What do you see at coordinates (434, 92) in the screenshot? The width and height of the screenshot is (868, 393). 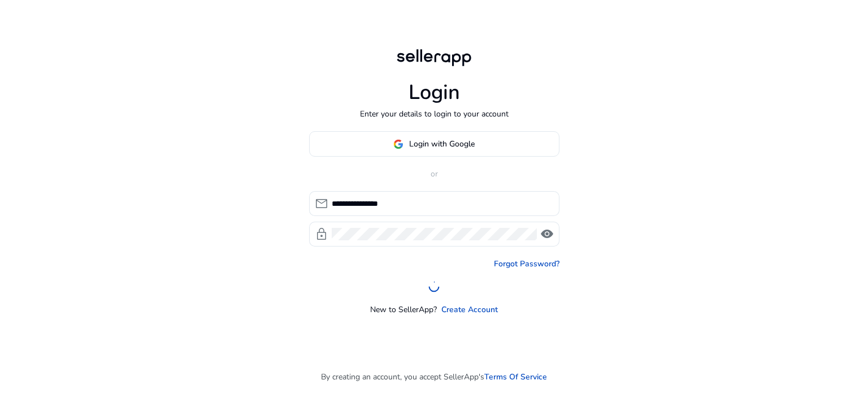 I see `h1: Login` at bounding box center [434, 92].